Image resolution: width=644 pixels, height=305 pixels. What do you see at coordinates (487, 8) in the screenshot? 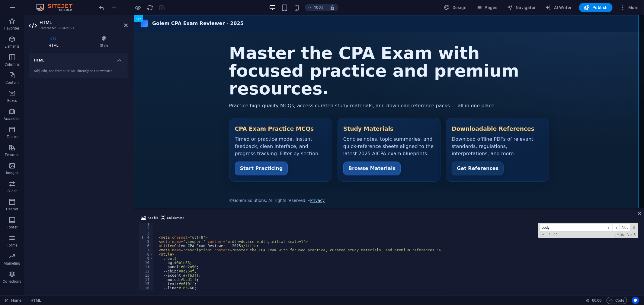
I see `span: Pages` at bounding box center [487, 8].